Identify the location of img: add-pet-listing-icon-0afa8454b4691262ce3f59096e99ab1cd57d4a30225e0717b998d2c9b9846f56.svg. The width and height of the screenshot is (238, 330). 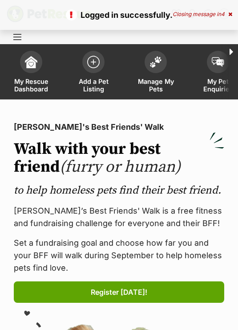
(94, 62).